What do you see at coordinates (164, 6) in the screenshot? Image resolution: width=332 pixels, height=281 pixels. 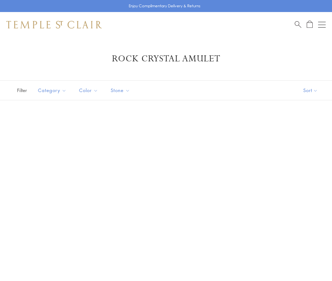 I see `p: Enjoy Complimentary Delivery & Returns` at bounding box center [164, 6].